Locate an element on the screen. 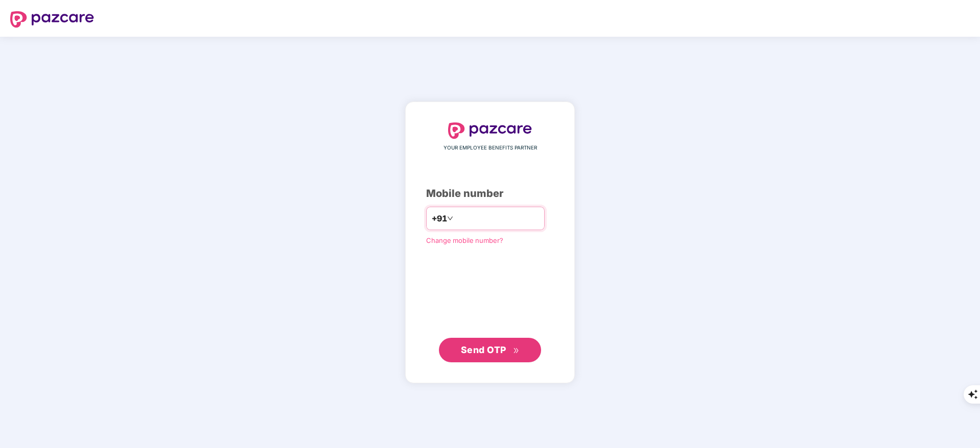 This screenshot has width=980, height=448. a: Change mobile number? is located at coordinates (464, 240).